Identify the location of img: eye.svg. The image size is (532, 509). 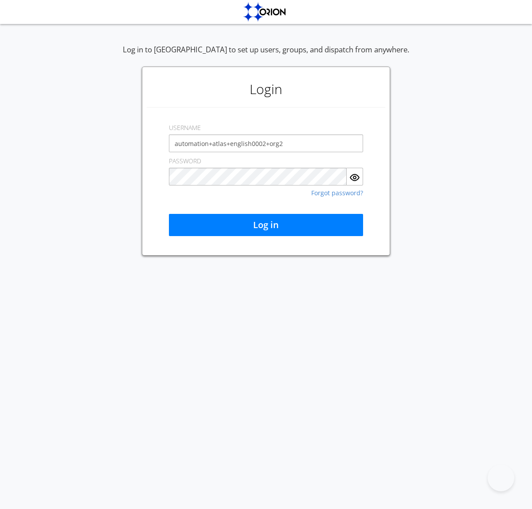
(355, 177).